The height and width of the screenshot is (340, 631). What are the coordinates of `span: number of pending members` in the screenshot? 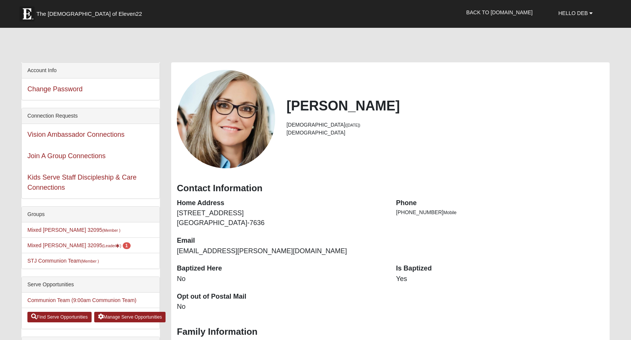 It's located at (127, 246).